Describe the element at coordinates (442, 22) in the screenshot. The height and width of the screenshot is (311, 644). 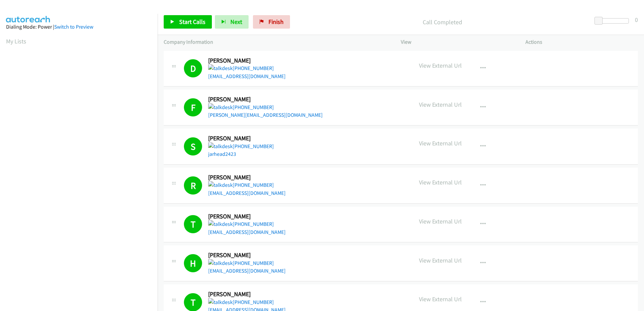
I see `p: Call Completed` at that location.